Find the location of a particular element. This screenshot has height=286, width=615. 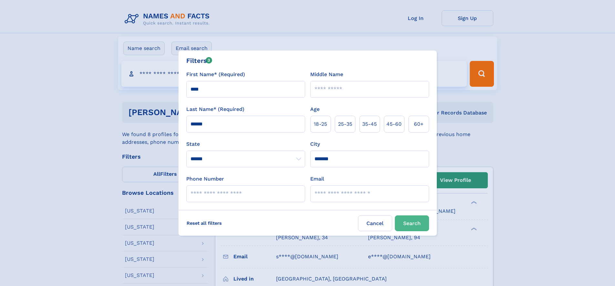

label: Phone Number is located at coordinates (205, 179).